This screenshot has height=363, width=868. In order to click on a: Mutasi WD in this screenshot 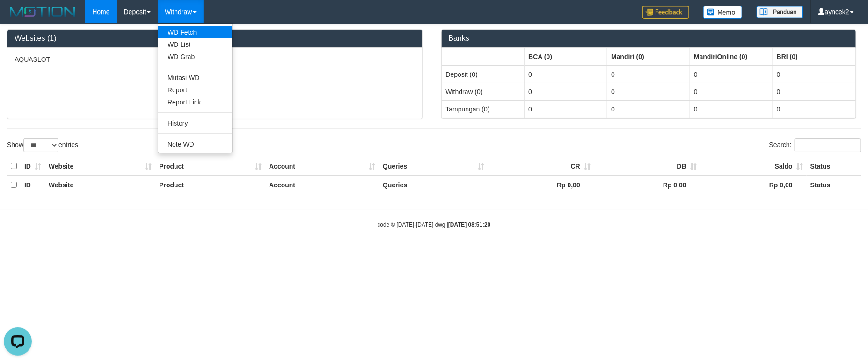, I will do `click(195, 78)`.